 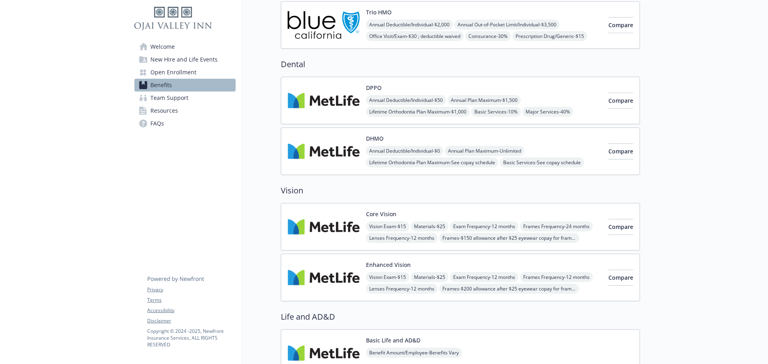 What do you see at coordinates (460, 64) in the screenshot?
I see `h2: Dental` at bounding box center [460, 64].